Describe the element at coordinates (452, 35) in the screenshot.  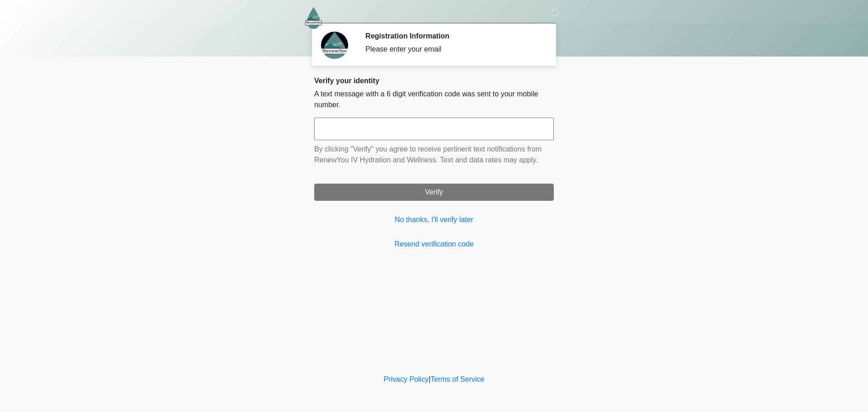
I see `h2: Registration Information` at that location.